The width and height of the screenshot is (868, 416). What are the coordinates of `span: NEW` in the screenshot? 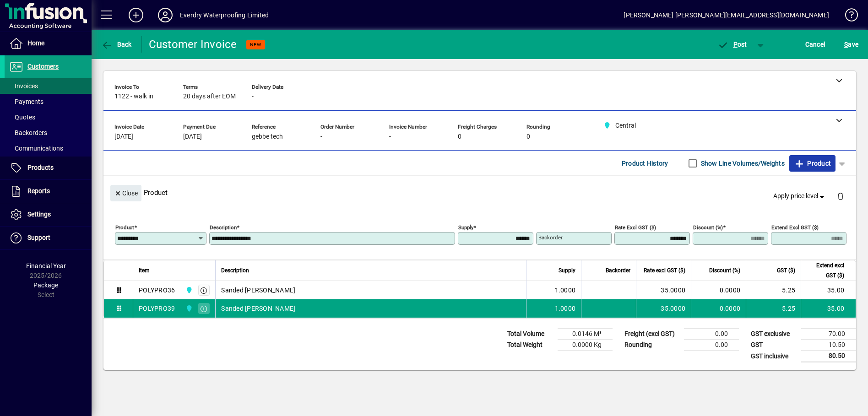 It's located at (256, 45).